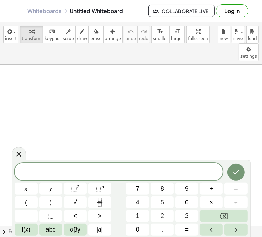  Describe the element at coordinates (82, 34) in the screenshot. I see `button: draw` at that location.